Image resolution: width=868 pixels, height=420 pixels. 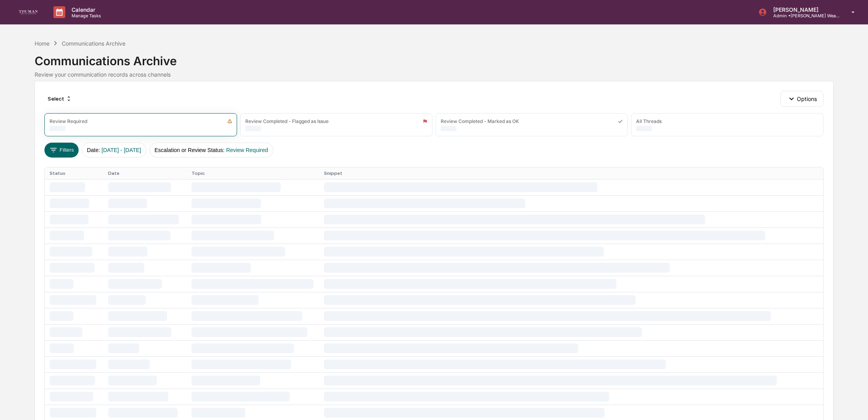 What do you see at coordinates (60, 99) in the screenshot?
I see `div: Select` at bounding box center [60, 99].